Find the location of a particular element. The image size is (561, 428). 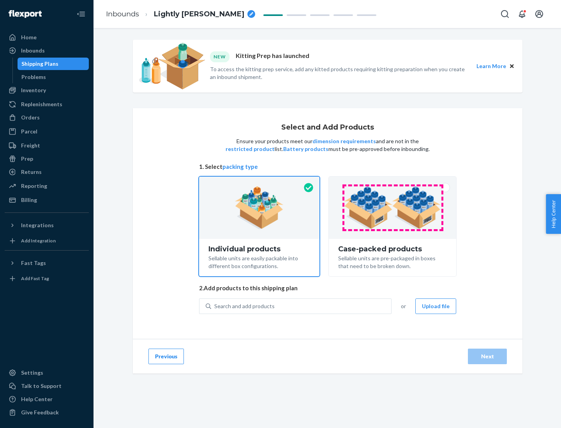

button: Next is located at coordinates (487, 357).